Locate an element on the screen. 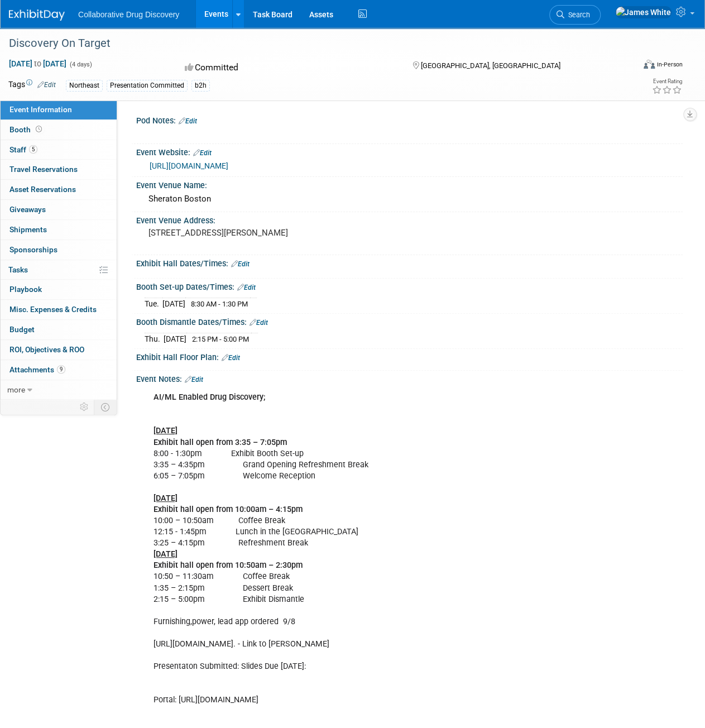 Image resolution: width=705 pixels, height=728 pixels. div: Discovery On Target is located at coordinates (315, 44).